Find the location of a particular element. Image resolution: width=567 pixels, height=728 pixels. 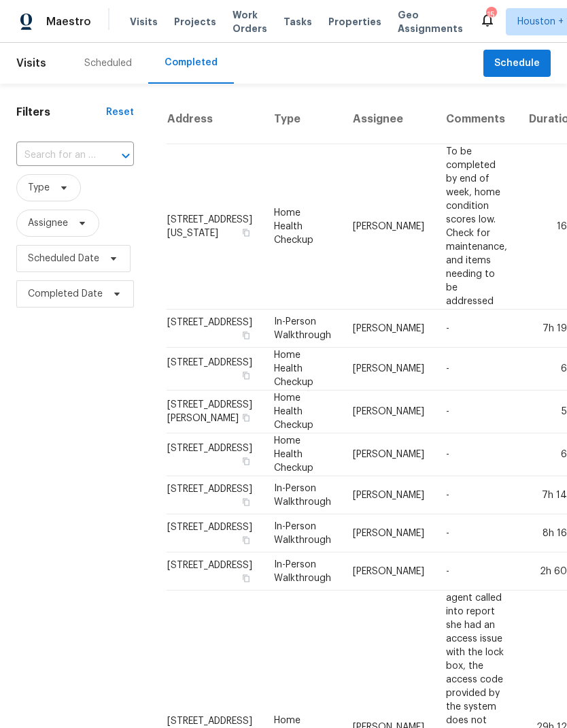

div: Scheduled is located at coordinates (108, 63).